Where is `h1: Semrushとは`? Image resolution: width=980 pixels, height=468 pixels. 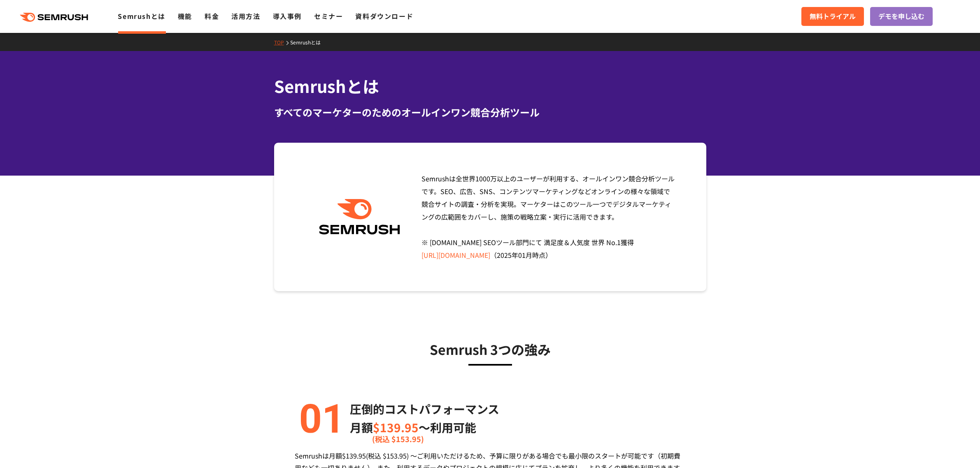 h1: Semrushとは is located at coordinates (490, 86).